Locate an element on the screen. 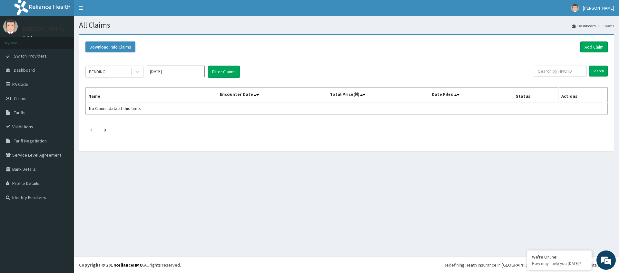 The image size is (619, 273). a: Dashboard is located at coordinates (583, 26).